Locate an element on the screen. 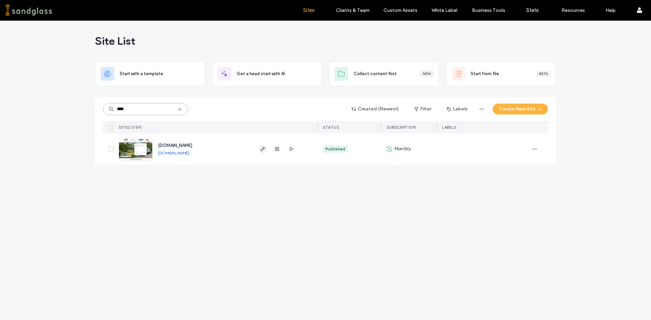 This screenshot has height=320, width=651. span: LABELS is located at coordinates (449, 127).